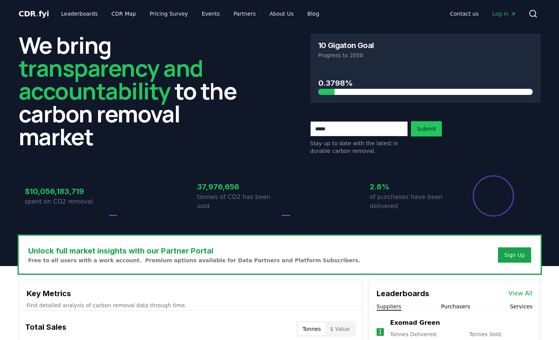 Image resolution: width=559 pixels, height=340 pixels. Describe the element at coordinates (415, 323) in the screenshot. I see `a: Exomad Green` at that location.